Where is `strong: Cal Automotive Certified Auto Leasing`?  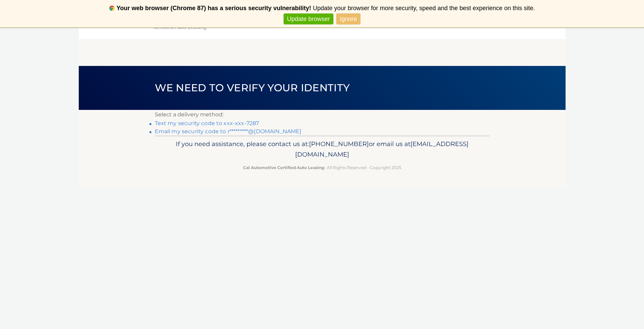 strong: Cal Automotive Certified Auto Leasing is located at coordinates (284, 168).